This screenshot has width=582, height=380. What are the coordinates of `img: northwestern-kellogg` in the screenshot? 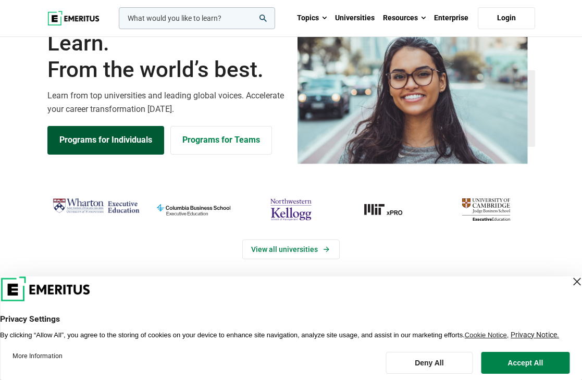 It's located at (291, 209).